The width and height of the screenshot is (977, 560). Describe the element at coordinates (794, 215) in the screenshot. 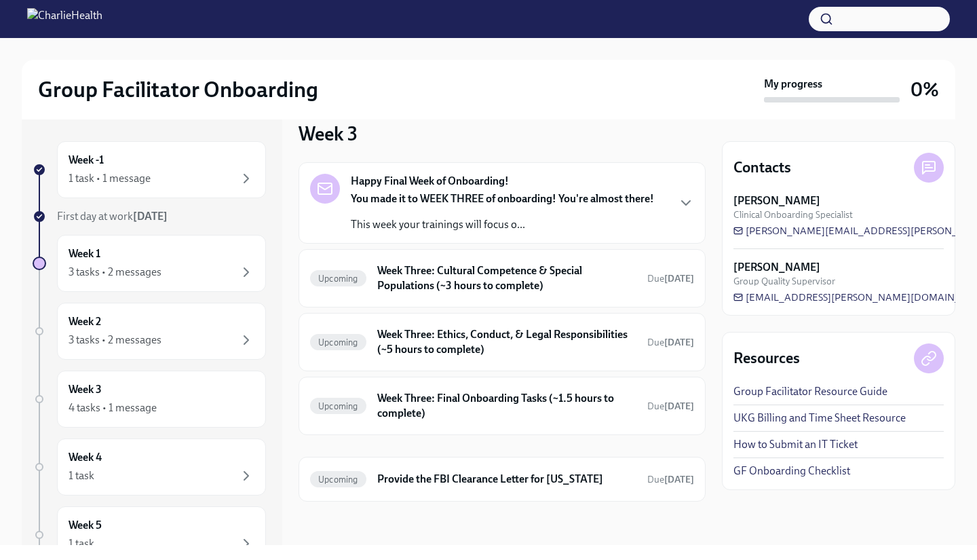

I see `span: Clinical Onboarding Specialist` at that location.